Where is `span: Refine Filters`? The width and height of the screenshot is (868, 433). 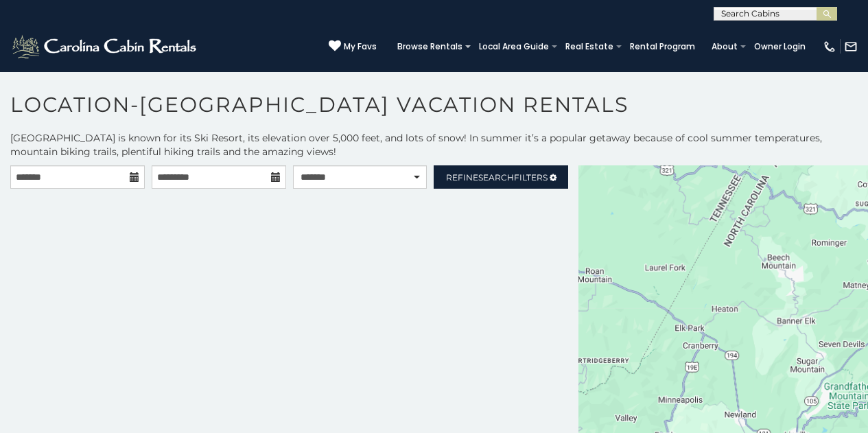
span: Refine Filters is located at coordinates (497, 177).